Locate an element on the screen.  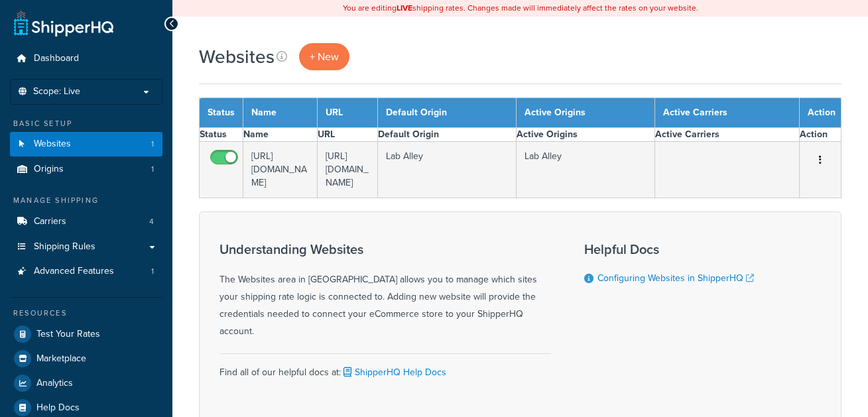
li: Analytics is located at coordinates (86, 383).